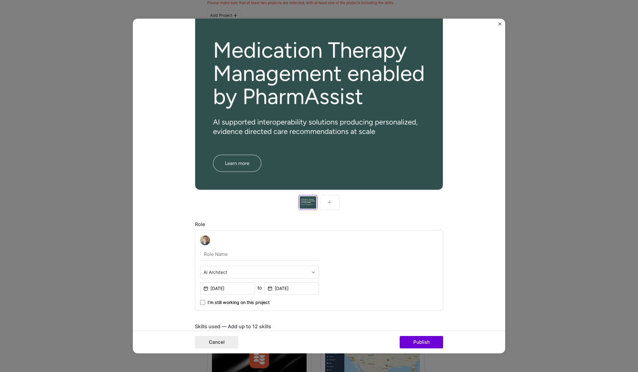  Describe the element at coordinates (500, 25) in the screenshot. I see `button: Close` at that location.